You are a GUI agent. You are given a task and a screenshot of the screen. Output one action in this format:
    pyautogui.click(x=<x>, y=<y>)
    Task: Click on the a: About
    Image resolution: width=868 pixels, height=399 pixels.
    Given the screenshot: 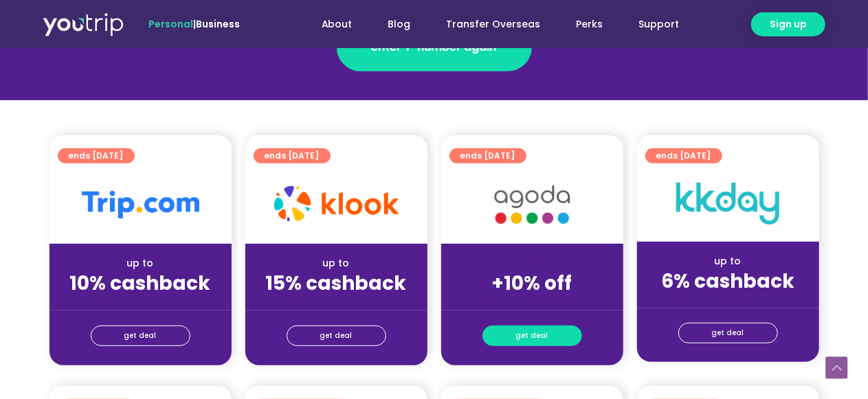 What is the action you would take?
    pyautogui.click(x=337, y=24)
    